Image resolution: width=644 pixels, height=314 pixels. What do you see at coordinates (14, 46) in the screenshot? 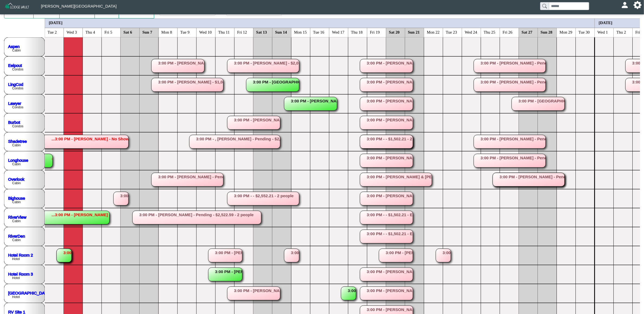
I see `a: Aspen` at bounding box center [14, 46].